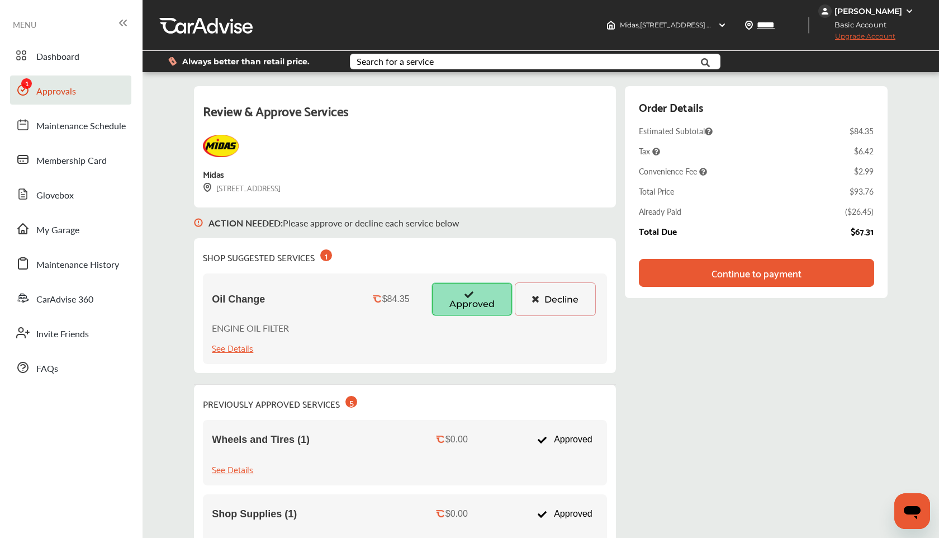 The width and height of the screenshot is (939, 538). I want to click on img: WGsFRI8htEPBVLJbROoPRyZpYNWhNONpIPPETTm6eUC0GeLEiAAAAAElFTkSuQmCC, so click(910, 11).